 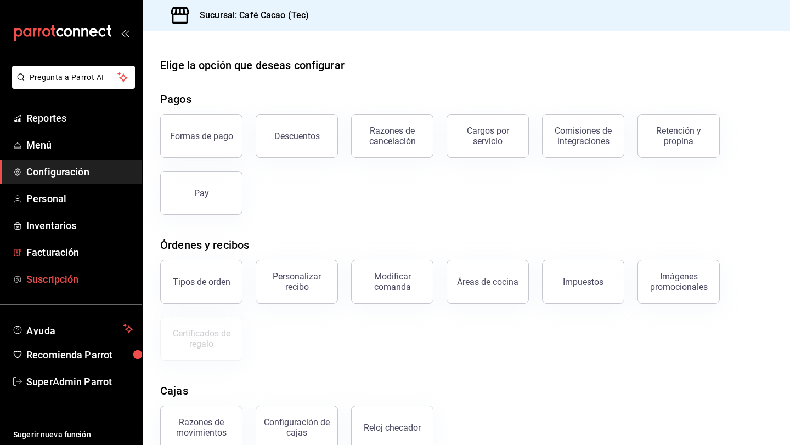 I want to click on span: Personal, so click(x=80, y=199).